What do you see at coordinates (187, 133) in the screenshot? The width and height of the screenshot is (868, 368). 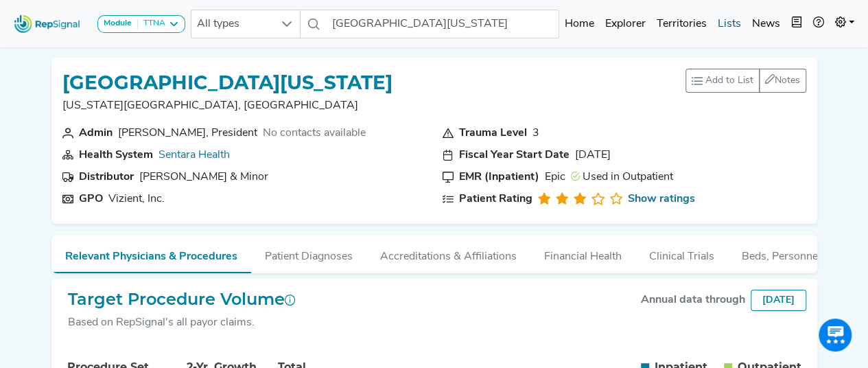 I see `div: Elwood Bernard Boone III, President` at bounding box center [187, 133].